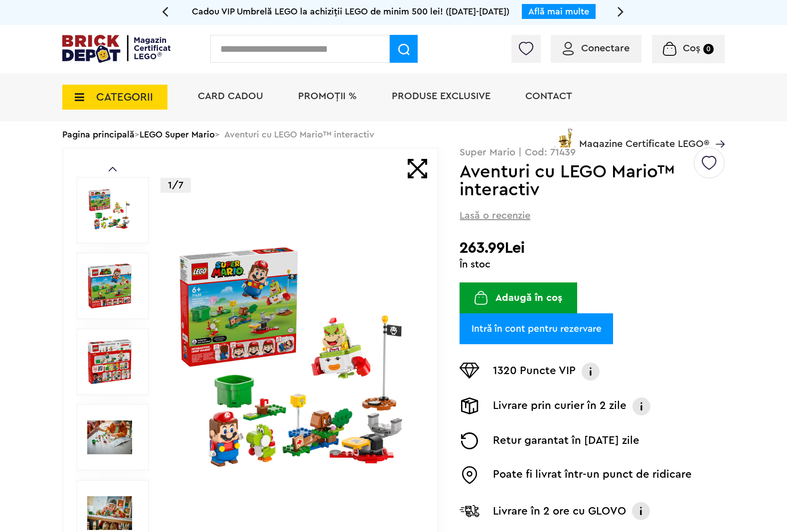  What do you see at coordinates (470, 441) in the screenshot?
I see `img: Returnare` at bounding box center [470, 441].